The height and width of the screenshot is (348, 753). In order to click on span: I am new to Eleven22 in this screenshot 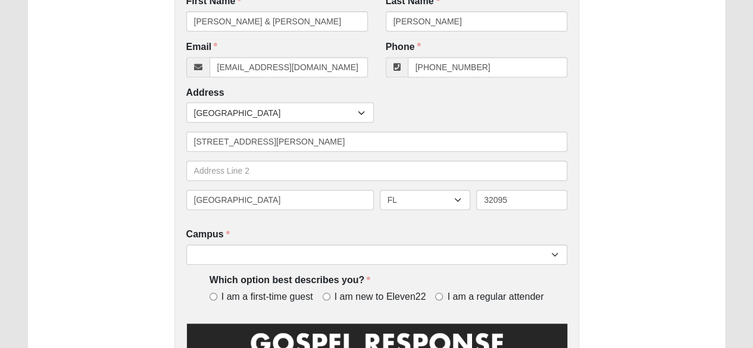, I will do `click(380, 297)`.